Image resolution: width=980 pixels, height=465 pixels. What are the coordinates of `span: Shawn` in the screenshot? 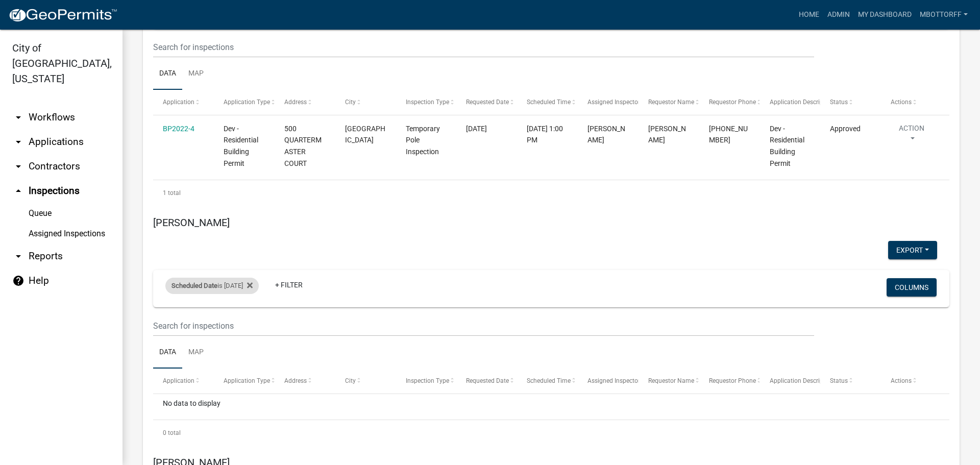 It's located at (606, 134).